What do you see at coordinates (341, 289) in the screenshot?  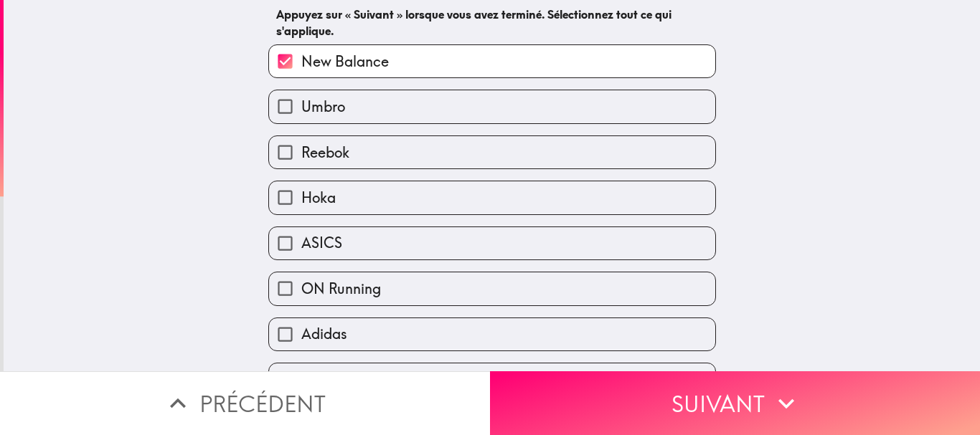 I see `span: ON Running` at bounding box center [341, 289].